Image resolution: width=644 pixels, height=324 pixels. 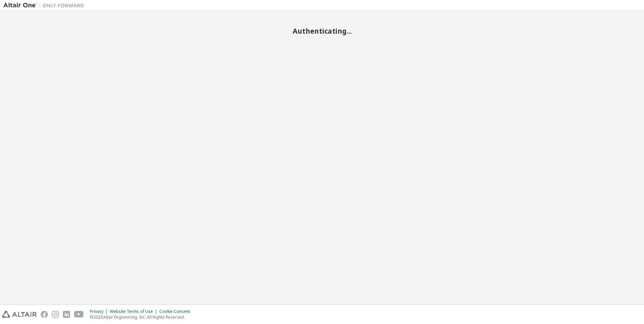 What do you see at coordinates (135, 311) in the screenshot?
I see `div: Website Terms of Use` at bounding box center [135, 311].